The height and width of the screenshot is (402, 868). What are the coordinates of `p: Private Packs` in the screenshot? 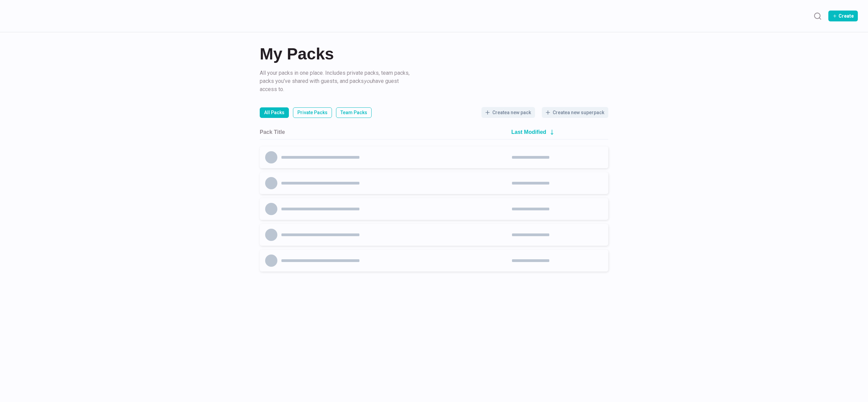 It's located at (312, 112).